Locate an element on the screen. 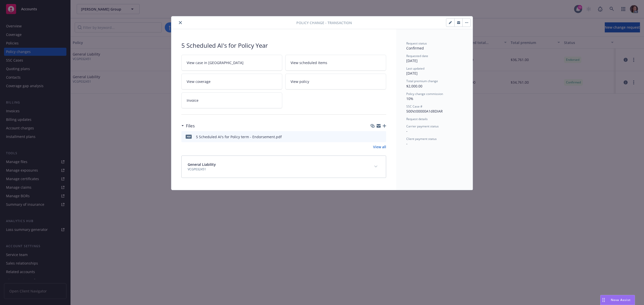  div: General LiabilityVCGP032451expand content is located at coordinates (284, 166).